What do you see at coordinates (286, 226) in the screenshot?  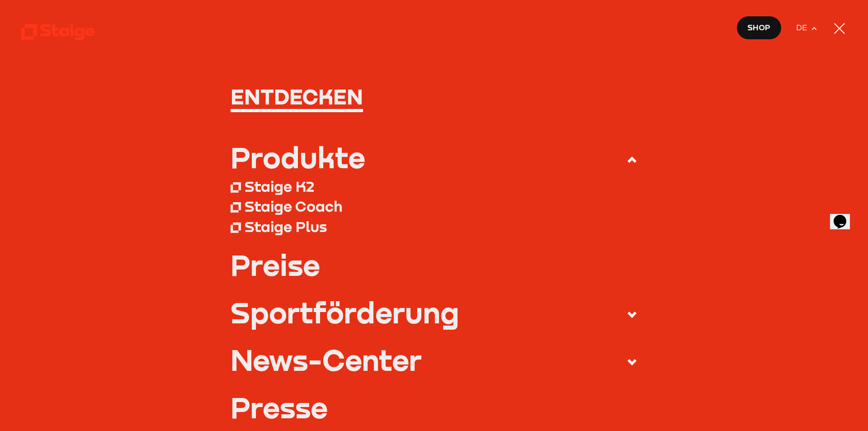 I see `div: Staige Plus` at bounding box center [286, 226].